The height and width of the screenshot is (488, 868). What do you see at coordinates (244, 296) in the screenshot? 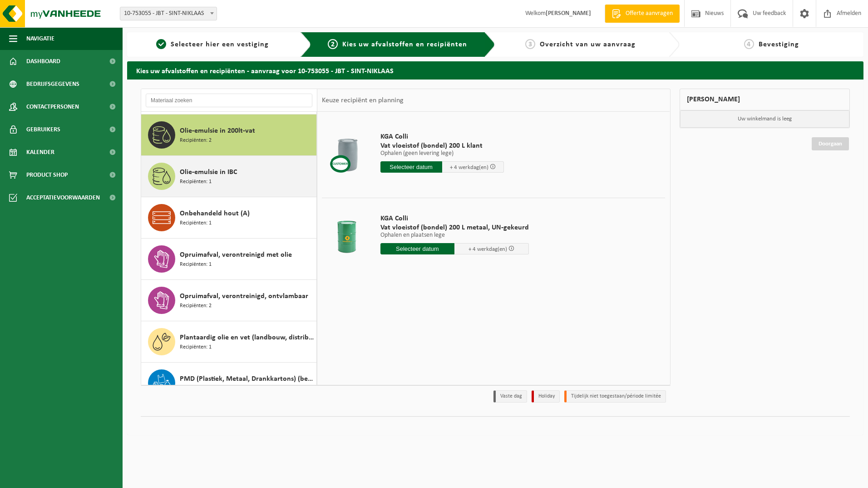
I see `span: Opruimafval, verontreinigd, ontvlambaar` at bounding box center [244, 296].